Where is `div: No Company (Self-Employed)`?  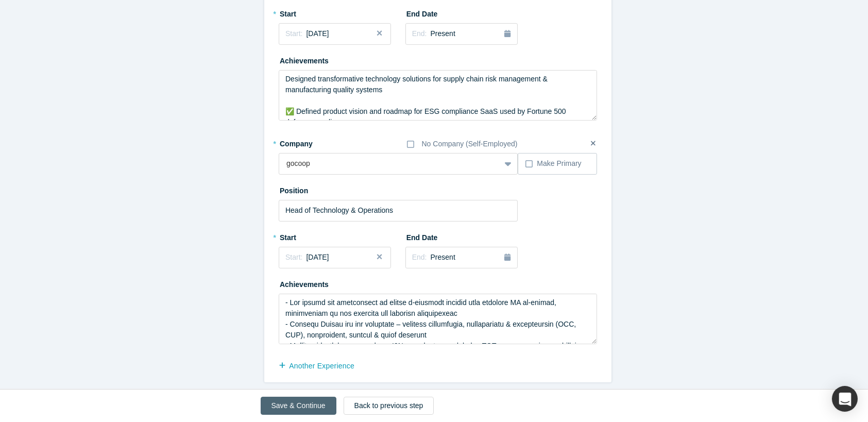 div: No Company (Self-Employed) is located at coordinates (470, 144).